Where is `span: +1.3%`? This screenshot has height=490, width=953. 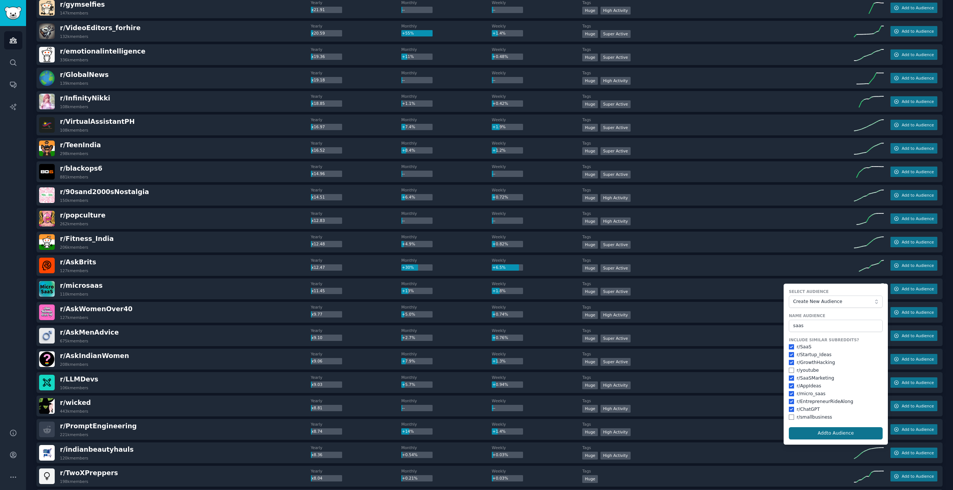 span: +1.3% is located at coordinates (499, 361).